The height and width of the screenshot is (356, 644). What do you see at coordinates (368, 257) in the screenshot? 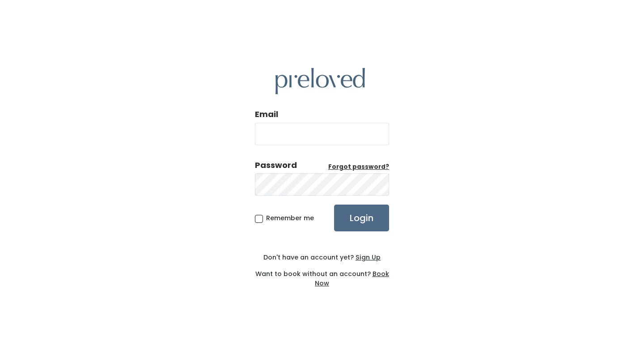
I see `u: Sign Up` at bounding box center [368, 257].